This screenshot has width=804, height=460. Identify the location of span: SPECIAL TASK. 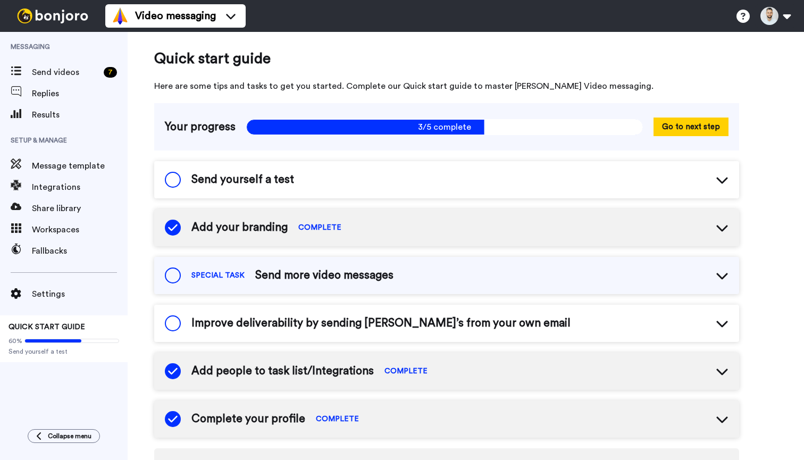
(218, 275).